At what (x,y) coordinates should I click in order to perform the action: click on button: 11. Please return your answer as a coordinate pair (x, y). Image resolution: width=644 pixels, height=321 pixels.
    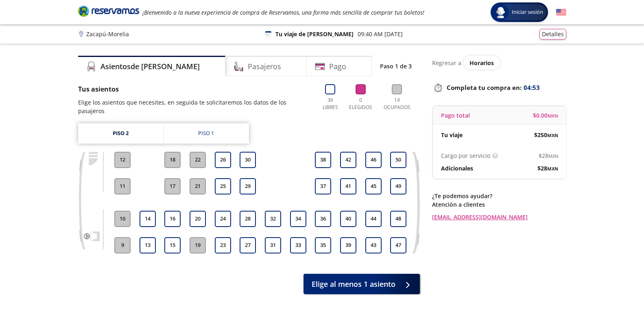
    Looking at the image, I should click on (122, 186).